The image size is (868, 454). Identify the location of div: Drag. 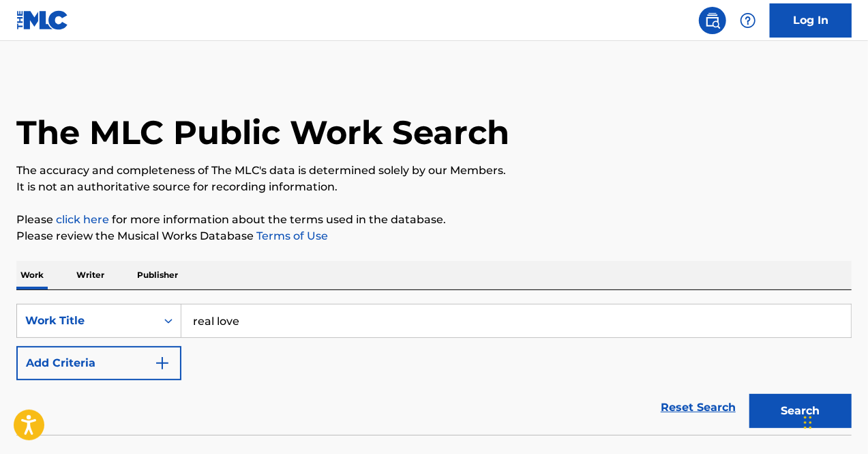
(808, 423).